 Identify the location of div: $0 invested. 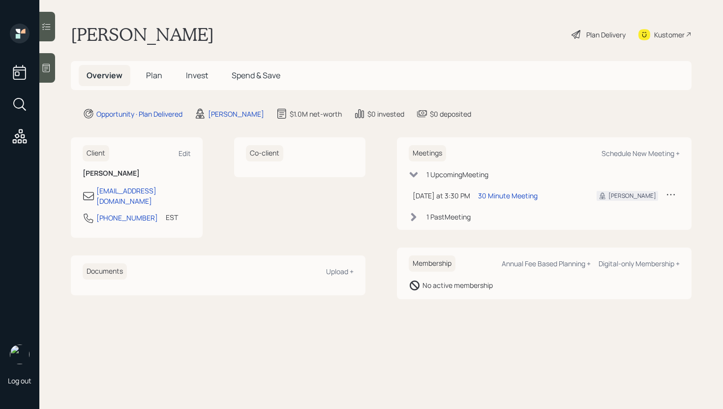
(385, 114).